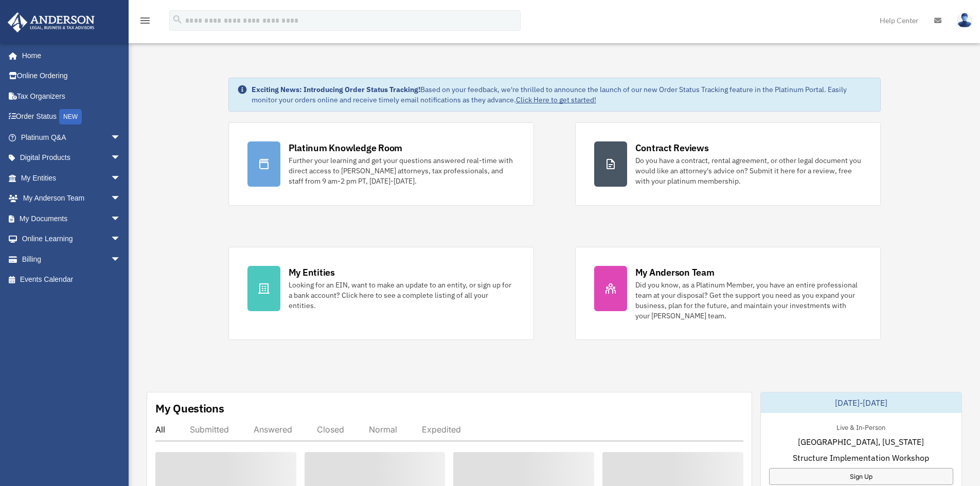 Image resolution: width=980 pixels, height=486 pixels. Describe the element at coordinates (383, 430) in the screenshot. I see `div: Normal` at that location.